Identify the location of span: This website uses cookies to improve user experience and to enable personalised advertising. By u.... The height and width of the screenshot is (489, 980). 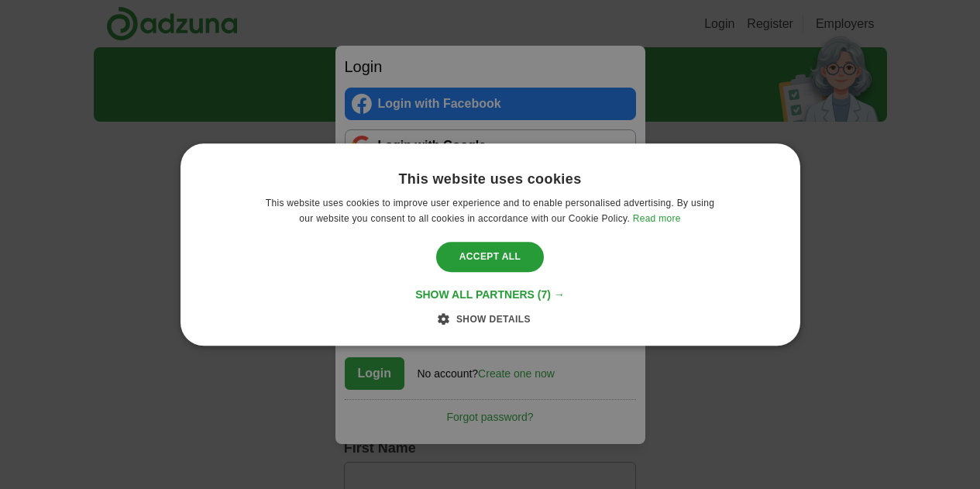
(489, 211).